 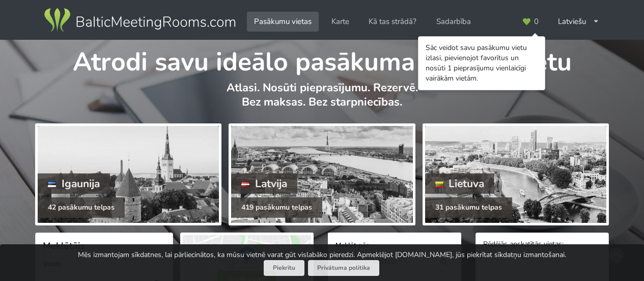 What do you see at coordinates (81, 208) in the screenshot?
I see `div: 42 pasākumu telpas` at bounding box center [81, 208].